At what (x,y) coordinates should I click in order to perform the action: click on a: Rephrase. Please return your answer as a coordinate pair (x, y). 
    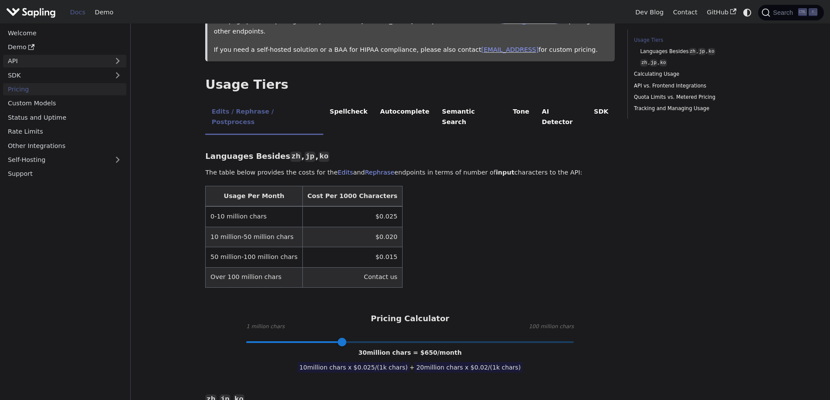
    Looking at the image, I should click on (380, 173).